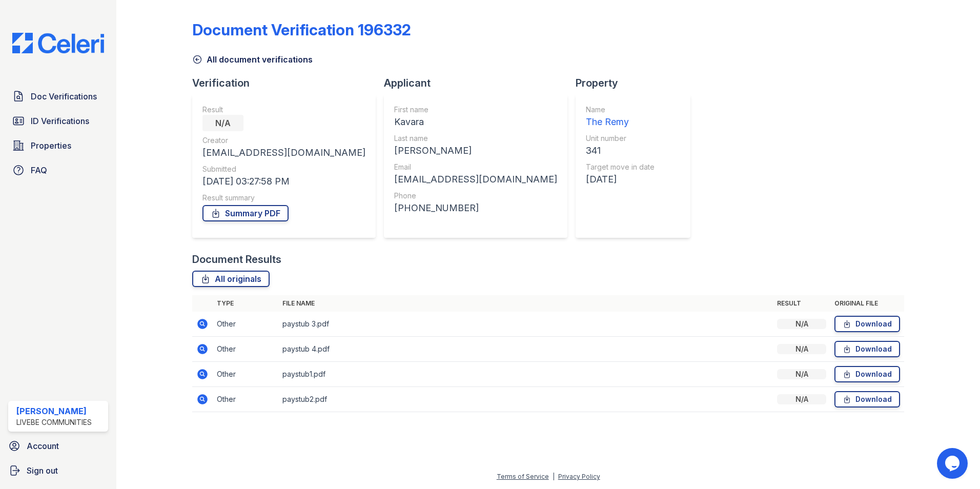 The image size is (980, 489). What do you see at coordinates (284, 198) in the screenshot?
I see `div: Result summary` at bounding box center [284, 198].